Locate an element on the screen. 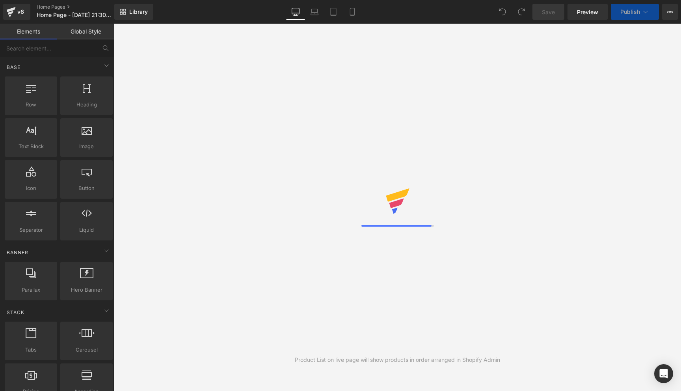  span: Save is located at coordinates (549, 12).